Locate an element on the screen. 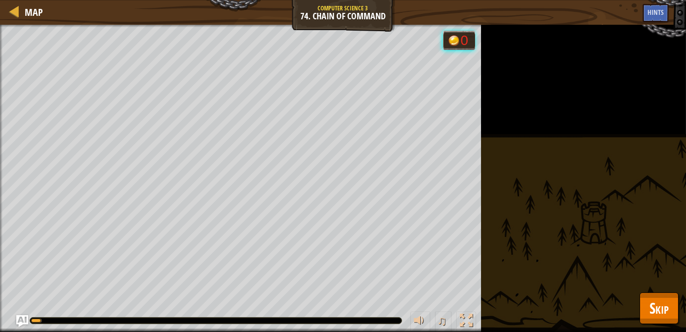  div: Team 'humans' has 0 gold. is located at coordinates (459, 40).